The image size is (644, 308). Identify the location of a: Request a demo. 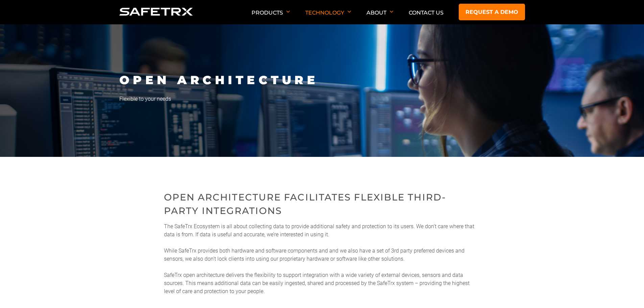
(492, 12).